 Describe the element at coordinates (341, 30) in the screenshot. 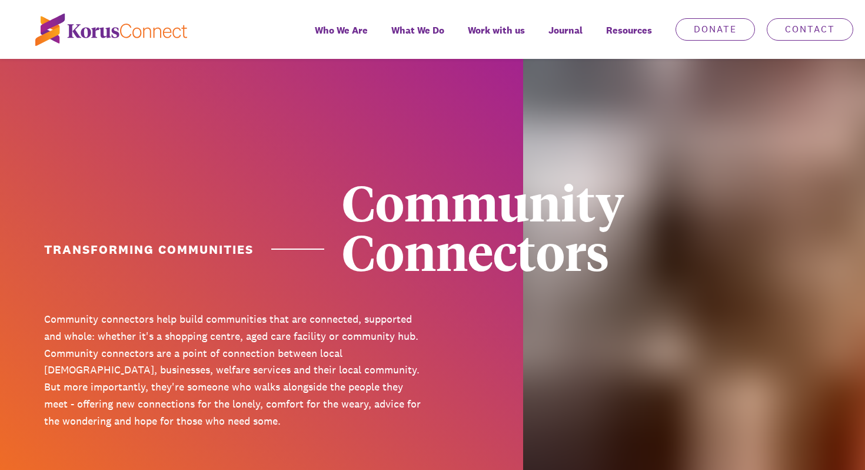

I see `span: Who We Are` at that location.